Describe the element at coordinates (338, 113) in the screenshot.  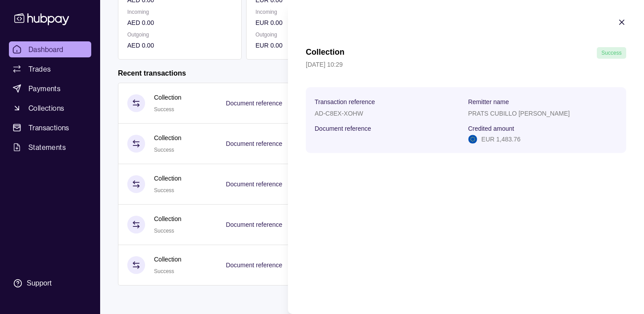
I see `p: AD-C8EX-XOHW` at that location.